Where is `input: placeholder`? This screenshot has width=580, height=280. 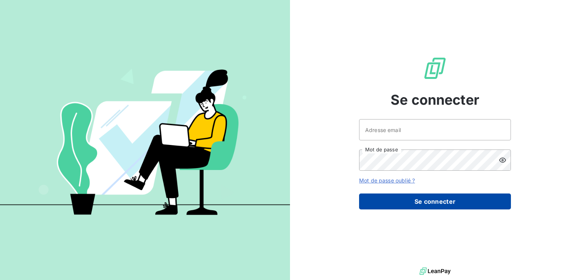 input: placeholder is located at coordinates (435, 130).